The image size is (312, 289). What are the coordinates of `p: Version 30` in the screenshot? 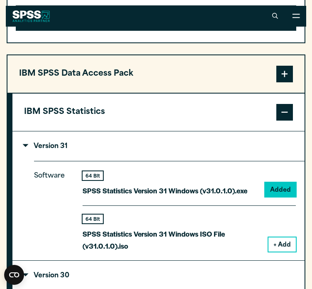 It's located at (47, 275).